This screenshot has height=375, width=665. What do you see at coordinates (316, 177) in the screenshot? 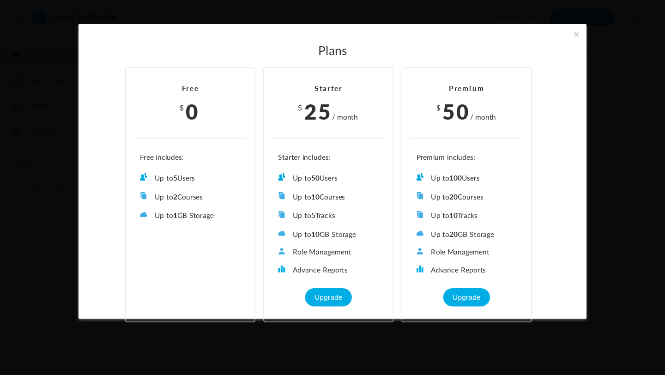
I see `b: 50` at bounding box center [316, 177].